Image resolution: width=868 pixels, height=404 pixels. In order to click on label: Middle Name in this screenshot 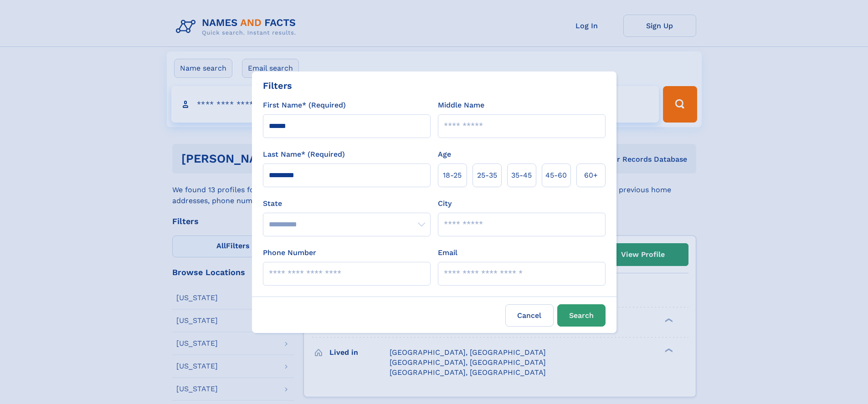, I will do `click(461, 105)`.